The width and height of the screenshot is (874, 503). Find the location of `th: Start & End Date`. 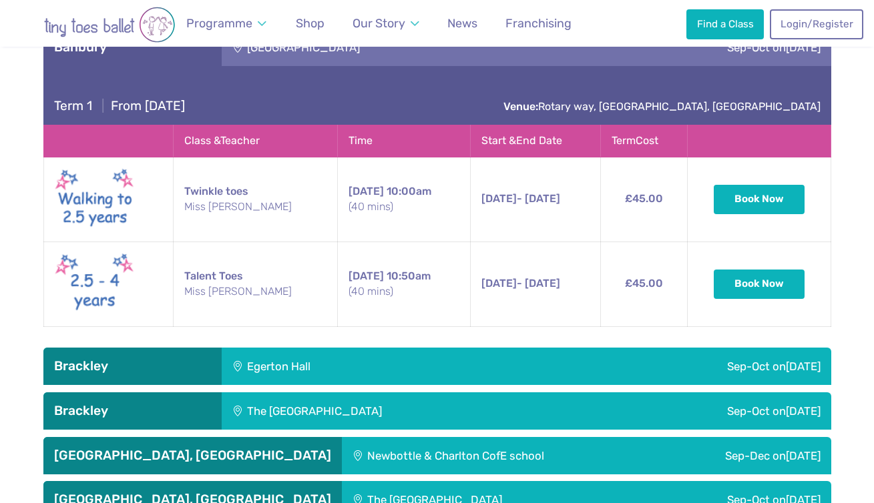

th: Start & End Date is located at coordinates (535, 141).